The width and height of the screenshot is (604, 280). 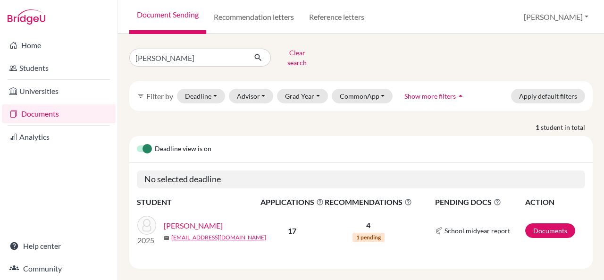 What do you see at coordinates (167, 238) in the screenshot?
I see `span: mail` at bounding box center [167, 238].